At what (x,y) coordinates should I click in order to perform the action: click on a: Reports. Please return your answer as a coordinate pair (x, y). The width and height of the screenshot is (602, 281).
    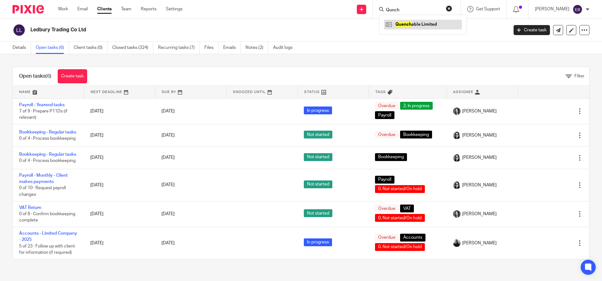
    Looking at the image, I should click on (149, 9).